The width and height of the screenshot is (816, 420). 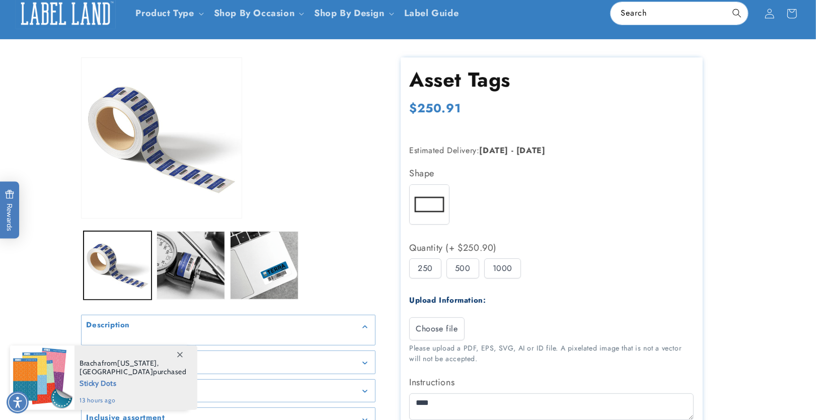 I want to click on a: Label Guide, so click(x=432, y=13).